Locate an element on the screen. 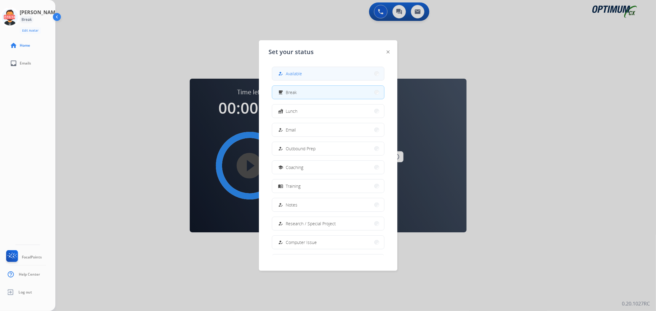 This screenshot has width=656, height=311. mat-icon: menu_book is located at coordinates (280, 186).